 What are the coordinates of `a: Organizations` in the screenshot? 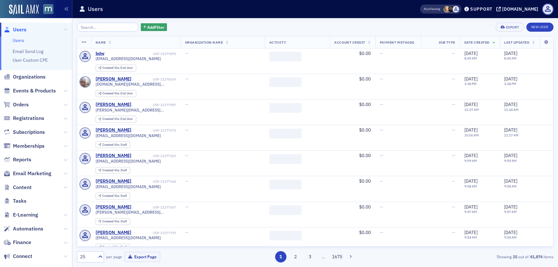 It's located at (25, 77).